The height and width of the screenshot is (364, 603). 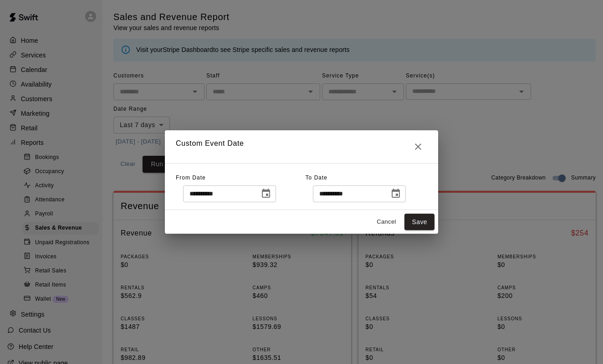 What do you see at coordinates (419, 222) in the screenshot?
I see `button: Save` at bounding box center [419, 222].